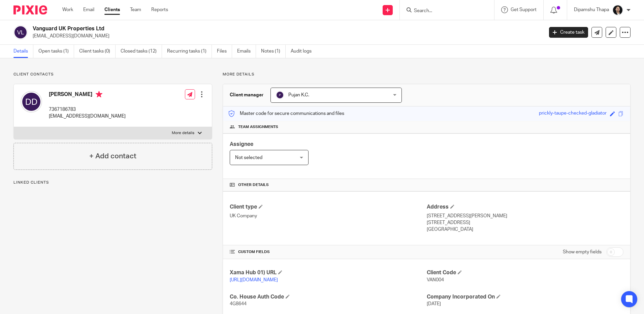  I want to click on a: Create task, so click(569, 32).